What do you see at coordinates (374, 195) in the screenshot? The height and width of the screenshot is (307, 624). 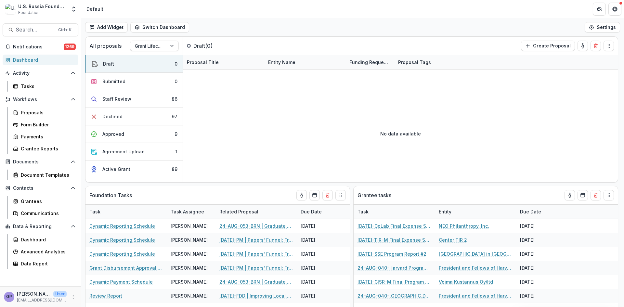 I see `p: Grantee tasks` at bounding box center [374, 195].